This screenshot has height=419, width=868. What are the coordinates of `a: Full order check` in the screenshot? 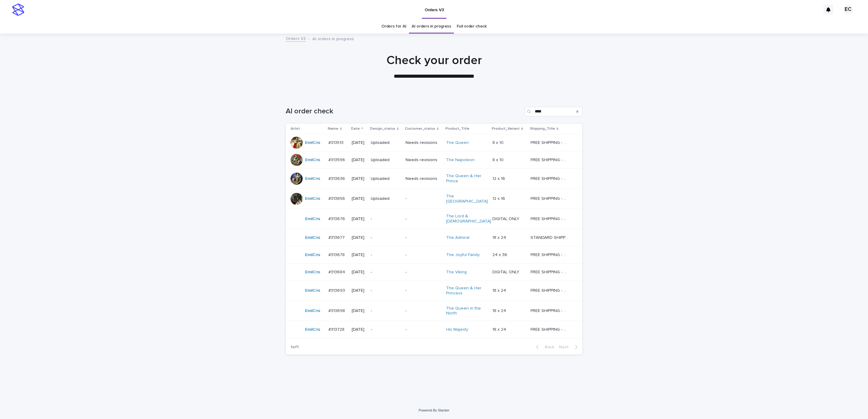 It's located at (471, 26).